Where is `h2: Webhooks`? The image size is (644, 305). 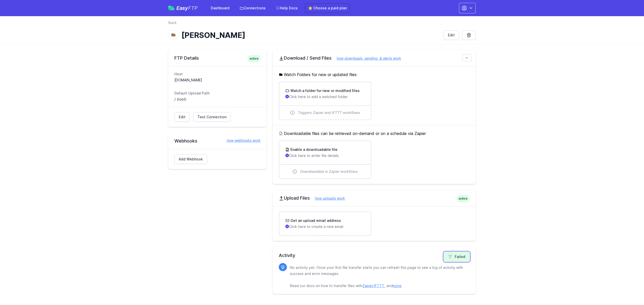 h2: Webhooks is located at coordinates (217, 141).